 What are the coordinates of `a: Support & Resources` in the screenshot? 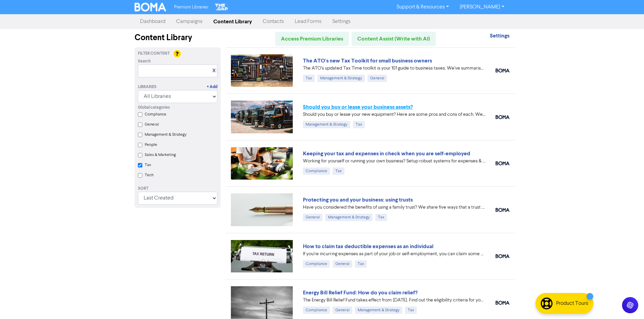 It's located at (422, 7).